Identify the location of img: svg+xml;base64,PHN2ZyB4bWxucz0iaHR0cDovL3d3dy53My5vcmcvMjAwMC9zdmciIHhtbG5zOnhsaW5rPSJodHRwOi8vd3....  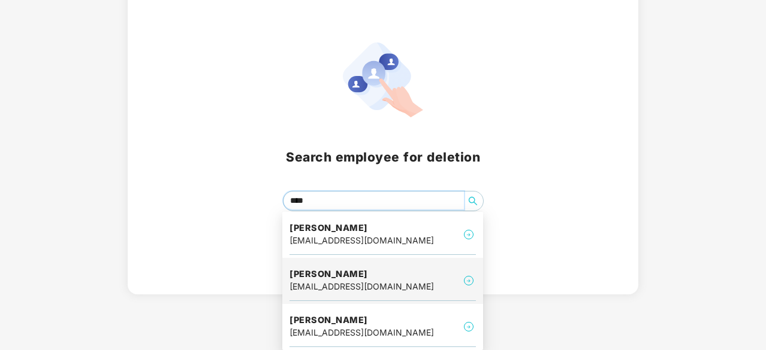
(383, 80).